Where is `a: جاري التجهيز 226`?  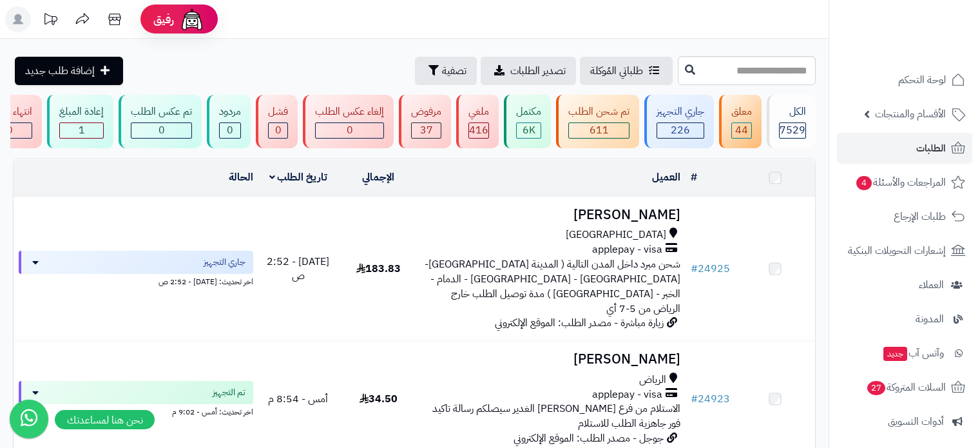
a: جاري التجهيز 226 is located at coordinates (679, 121).